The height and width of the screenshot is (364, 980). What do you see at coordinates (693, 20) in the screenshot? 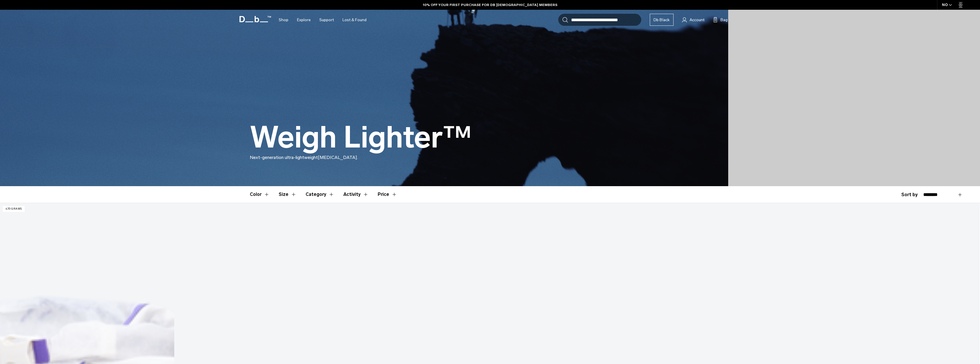
I see `a: Account` at bounding box center [693, 20].